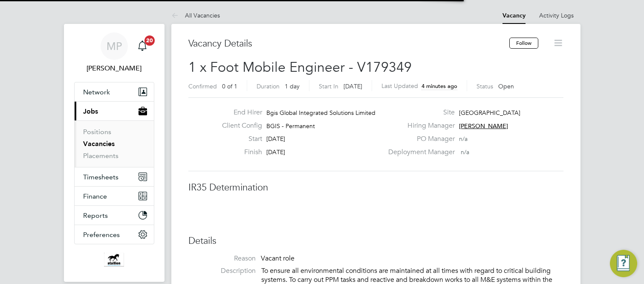 Image resolution: width=644 pixels, height=284 pixels. What do you see at coordinates (349, 43) in the screenshot?
I see `h3: Vacancy Details` at bounding box center [349, 43].